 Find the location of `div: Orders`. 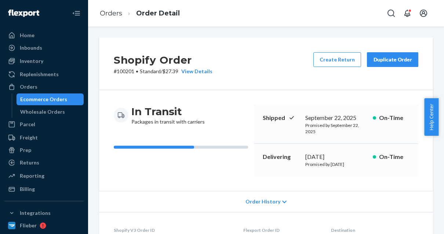

div: Orders is located at coordinates (29, 87).